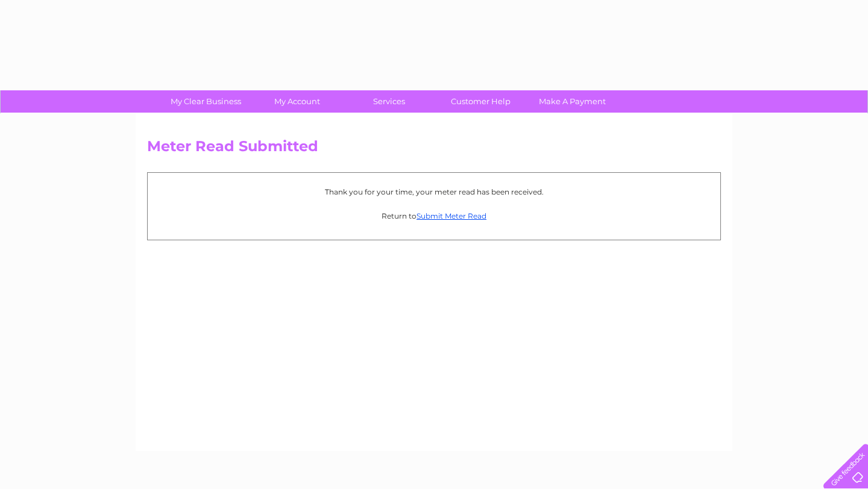  I want to click on a: My Clear Business, so click(205, 101).